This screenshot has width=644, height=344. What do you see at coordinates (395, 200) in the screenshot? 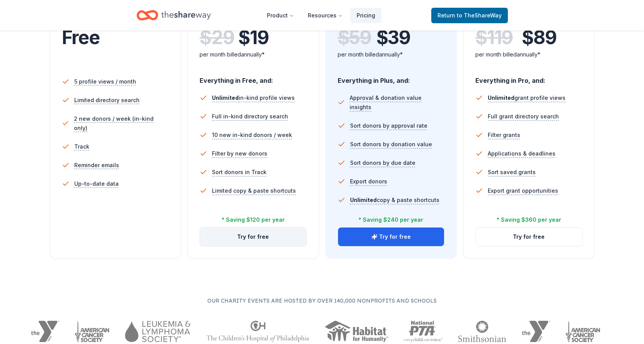
I see `span: copy & paste shortcuts` at bounding box center [395, 200].